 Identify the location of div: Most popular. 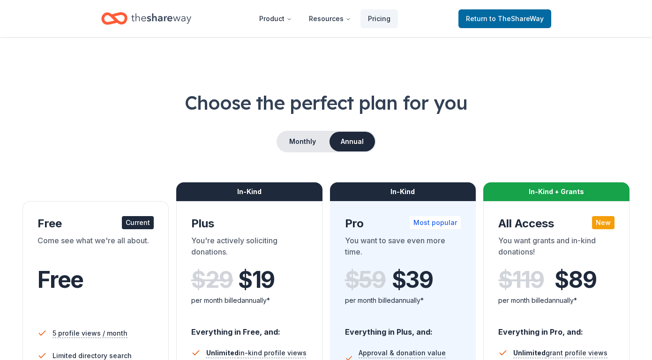
(435, 223).